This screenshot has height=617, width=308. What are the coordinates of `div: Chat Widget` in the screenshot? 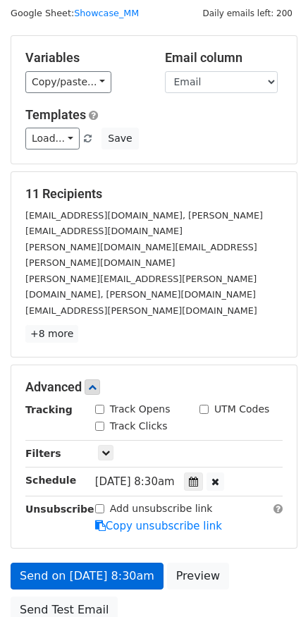 It's located at (273, 584).